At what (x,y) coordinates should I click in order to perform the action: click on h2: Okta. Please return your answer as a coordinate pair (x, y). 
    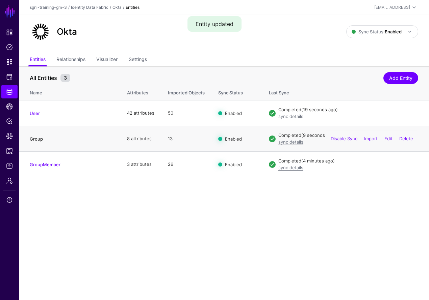
    Looking at the image, I should click on (67, 31).